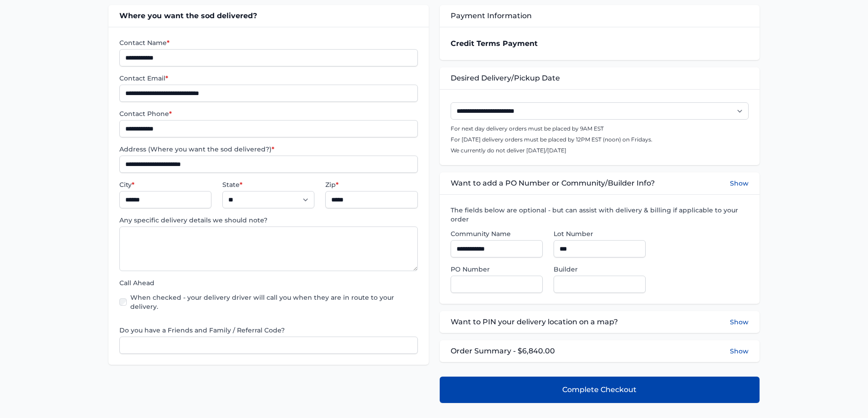 The width and height of the screenshot is (868, 418). I want to click on label: Contact Name, so click(268, 43).